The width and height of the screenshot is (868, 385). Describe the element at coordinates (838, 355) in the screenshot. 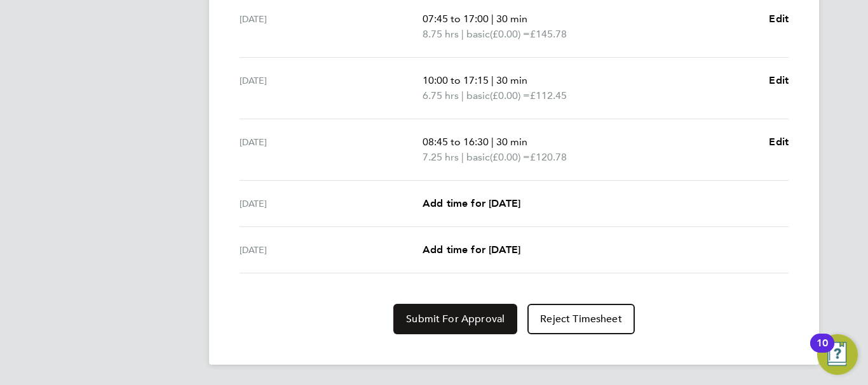

I see `button: Open Resource Center, 10 new notifications` at that location.